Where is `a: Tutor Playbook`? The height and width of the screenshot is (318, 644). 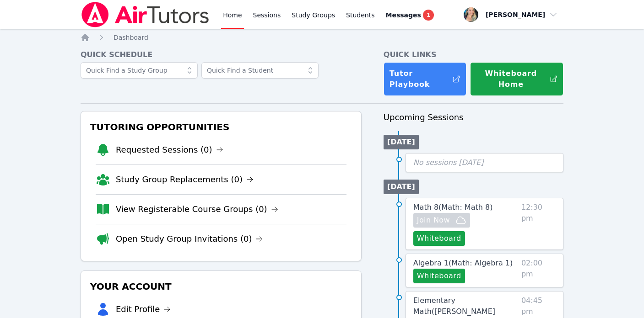
a: Tutor Playbook is located at coordinates (425, 79).